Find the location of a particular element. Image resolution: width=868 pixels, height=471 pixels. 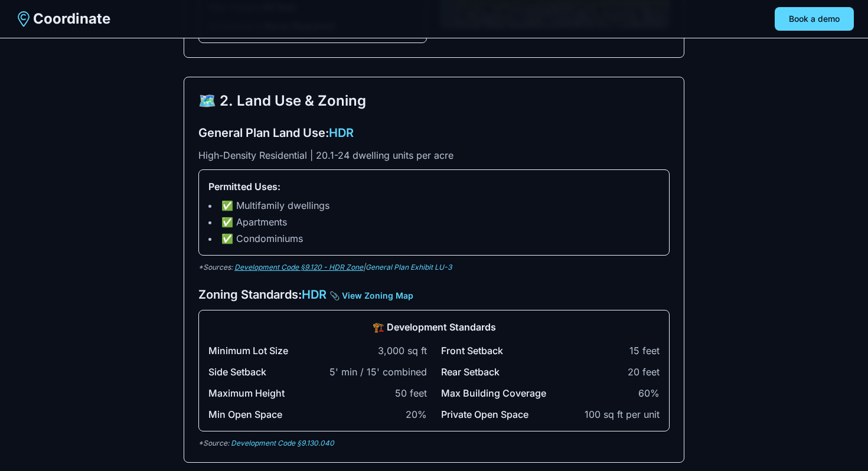

span: Maximum Height is located at coordinates (247, 392).